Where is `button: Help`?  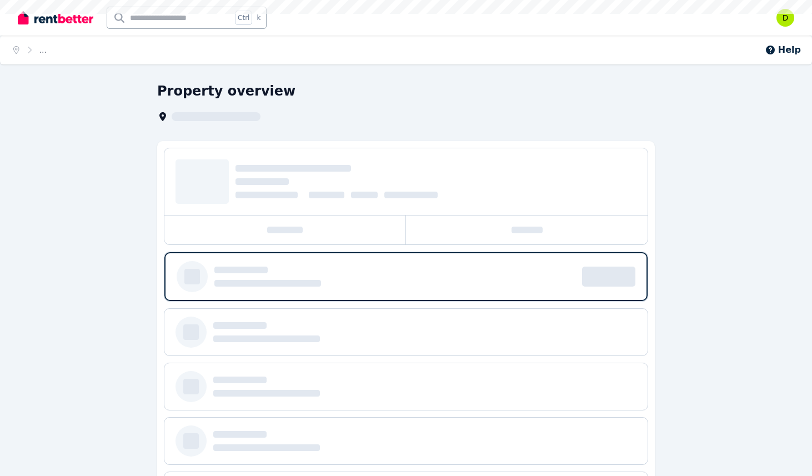
button: Help is located at coordinates (782, 50).